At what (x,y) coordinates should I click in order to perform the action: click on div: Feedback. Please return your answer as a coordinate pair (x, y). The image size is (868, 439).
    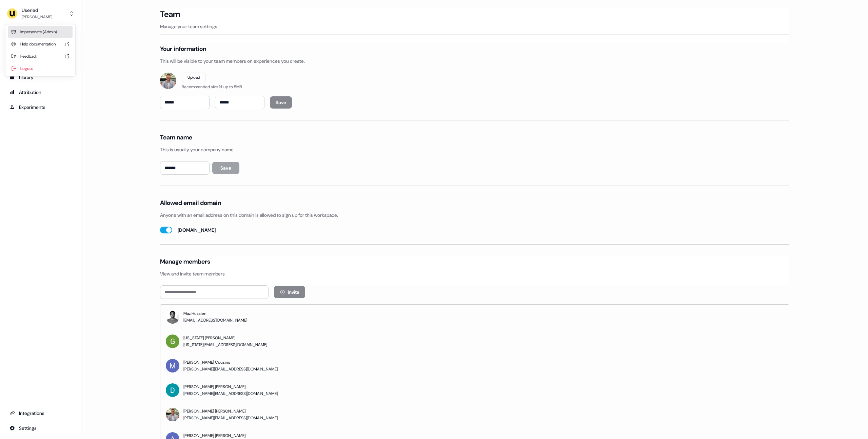
    Looking at the image, I should click on (40, 57).